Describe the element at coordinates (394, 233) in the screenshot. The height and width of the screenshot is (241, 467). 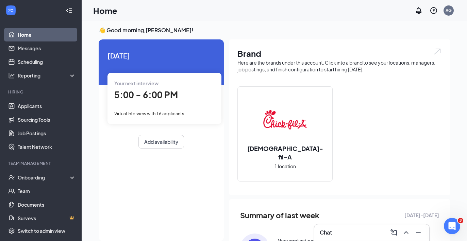
I see `button: ComposeMessage` at that location.